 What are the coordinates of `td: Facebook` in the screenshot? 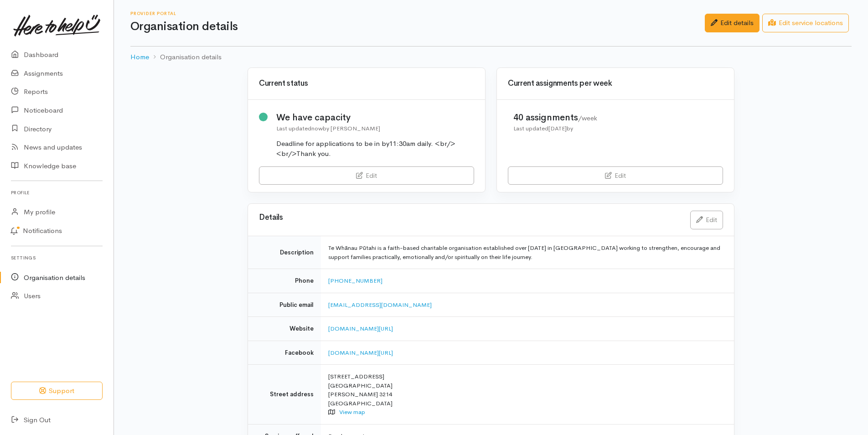 It's located at (285, 352).